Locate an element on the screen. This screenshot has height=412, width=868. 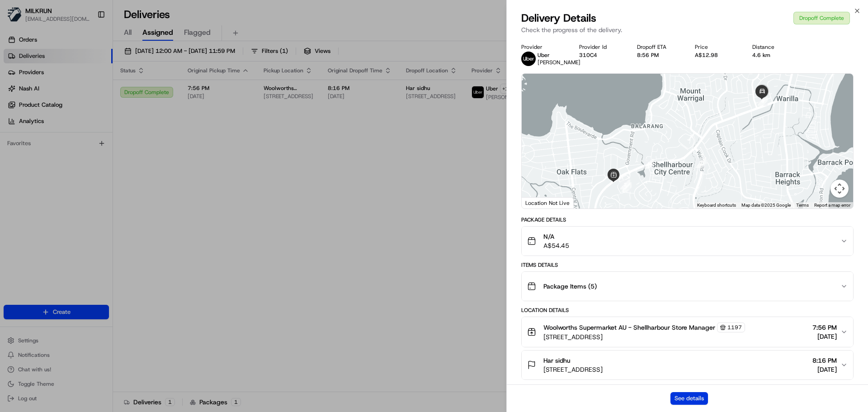
button: 310C4 is located at coordinates (588, 55).